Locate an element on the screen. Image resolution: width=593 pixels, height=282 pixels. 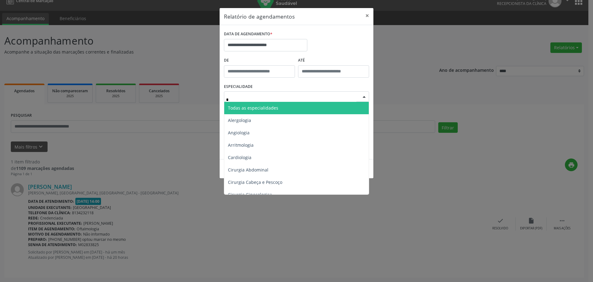
span: Todas as especialidades is located at coordinates (253, 108).